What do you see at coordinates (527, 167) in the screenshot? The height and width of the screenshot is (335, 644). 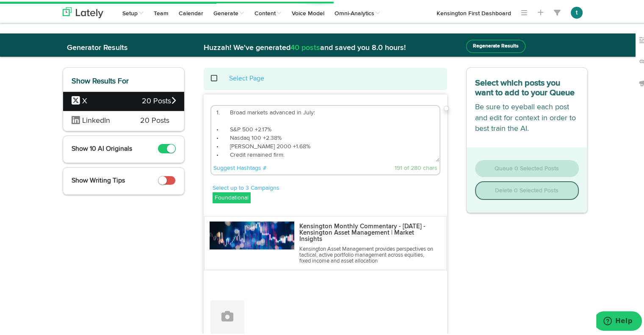 I see `button: Queue 0 Selected Posts` at bounding box center [527, 167].